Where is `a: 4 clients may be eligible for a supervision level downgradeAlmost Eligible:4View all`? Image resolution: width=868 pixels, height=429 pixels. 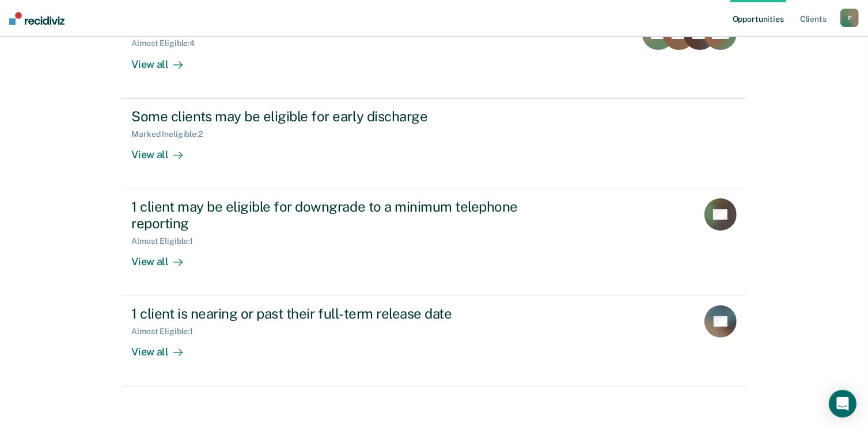
a: 4 clients may be eligible for a supervision level downgradeAlmost Eligible:4View all is located at coordinates (434, 54).